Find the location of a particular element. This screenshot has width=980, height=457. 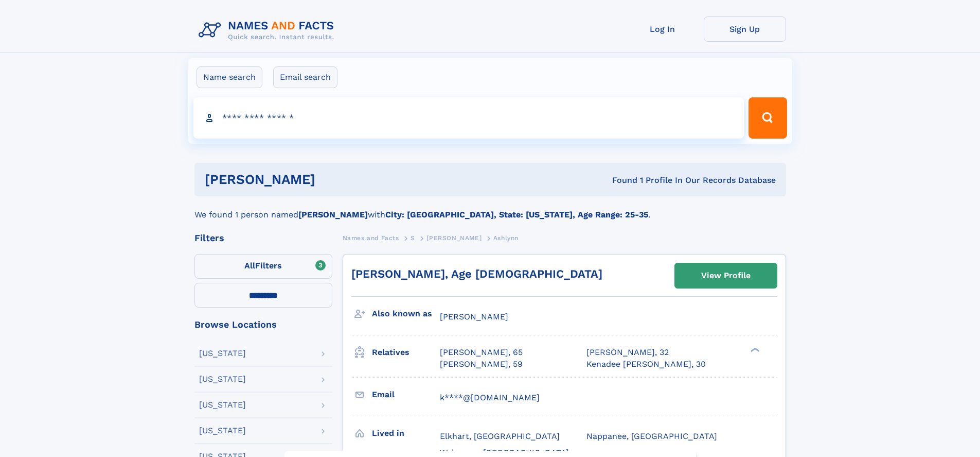

label: Email search is located at coordinates (305, 77).